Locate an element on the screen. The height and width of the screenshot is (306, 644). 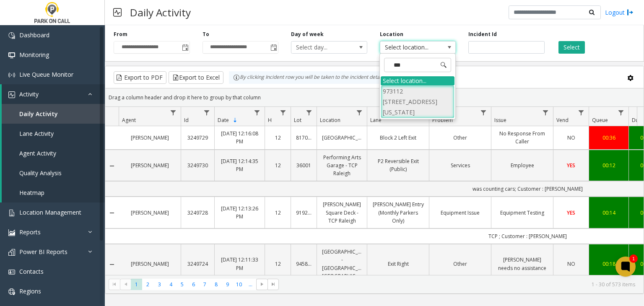
a: Problem Filter Menu is located at coordinates (483, 112).